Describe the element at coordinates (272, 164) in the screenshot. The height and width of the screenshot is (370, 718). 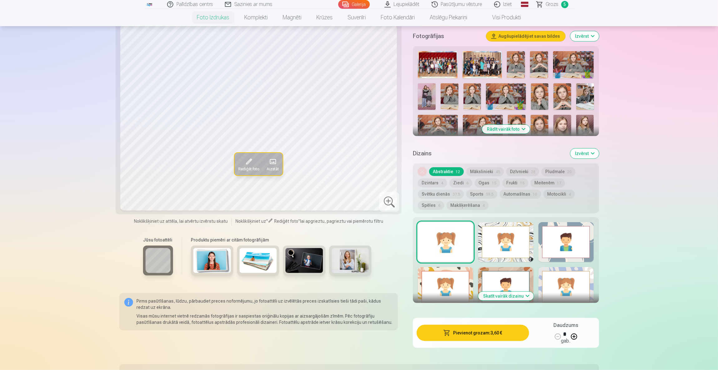
I see `button: Aizstāt` at that location.